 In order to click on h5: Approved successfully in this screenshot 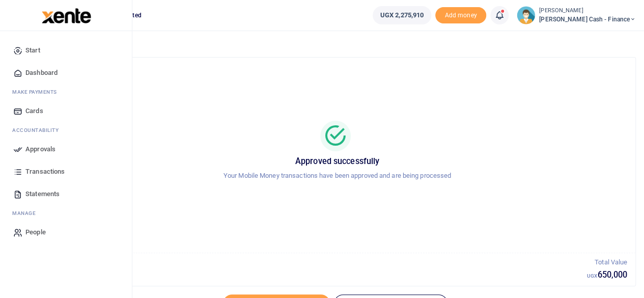, I will do `click(337, 162)`.